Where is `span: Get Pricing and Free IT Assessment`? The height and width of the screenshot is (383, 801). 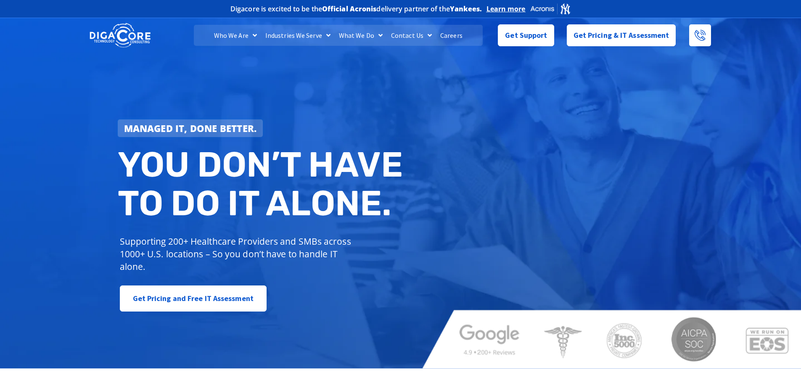 span: Get Pricing and Free IT Assessment is located at coordinates (193, 299).